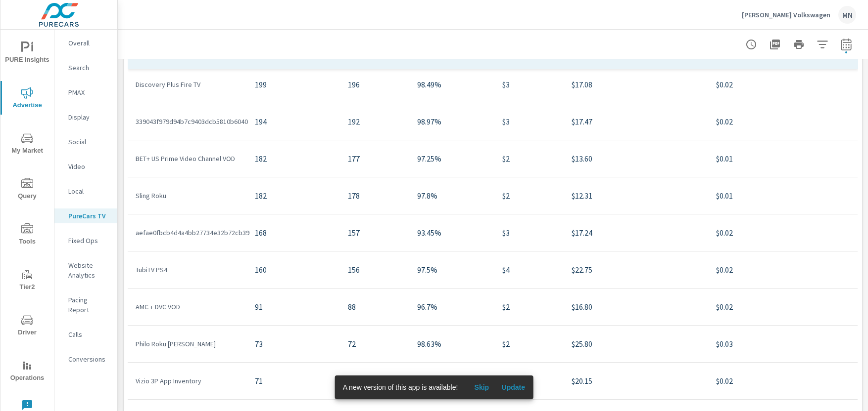 The image size is (868, 411). Describe the element at coordinates (481, 387) in the screenshot. I see `span: Skip` at that location.